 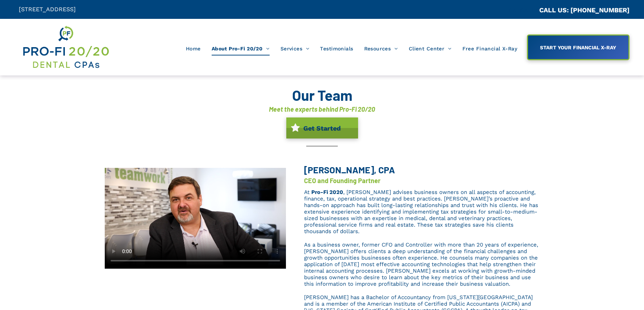 I want to click on span: Get Started, so click(x=322, y=128).